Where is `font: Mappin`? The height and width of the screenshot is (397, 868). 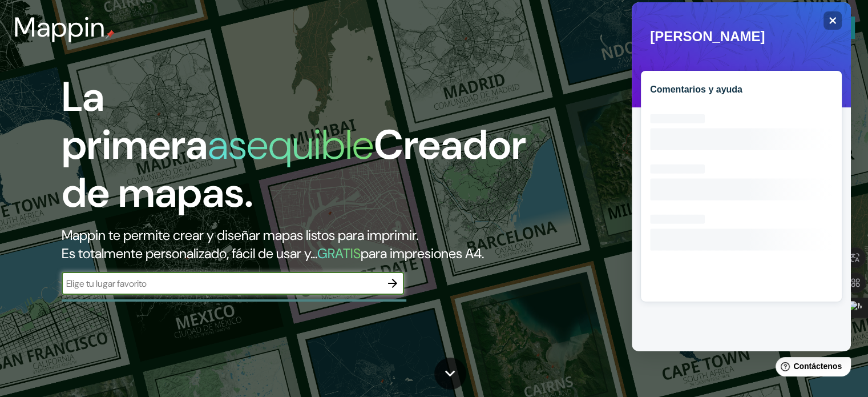 font: Mappin is located at coordinates (59, 27).